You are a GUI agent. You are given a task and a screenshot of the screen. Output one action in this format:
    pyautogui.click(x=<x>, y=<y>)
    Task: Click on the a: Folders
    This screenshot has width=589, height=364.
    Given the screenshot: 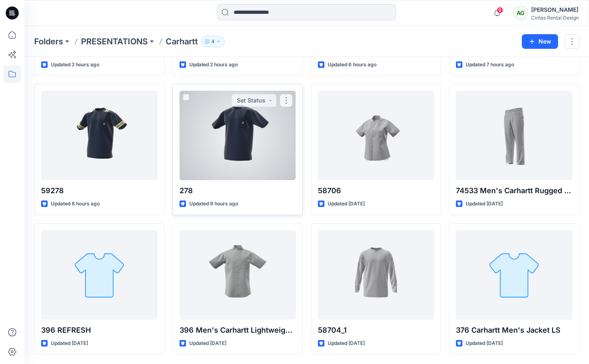 What is the action you would take?
    pyautogui.click(x=48, y=41)
    